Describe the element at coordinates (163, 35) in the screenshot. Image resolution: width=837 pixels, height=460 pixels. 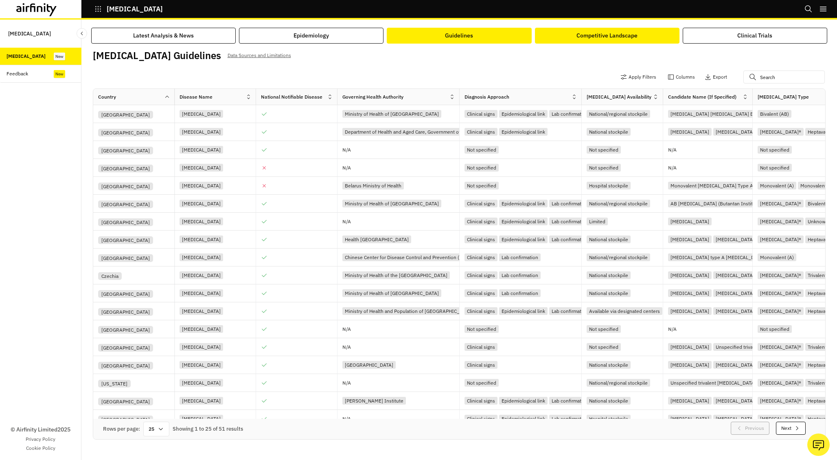
I see `div: Latest Analysis & News` at that location.